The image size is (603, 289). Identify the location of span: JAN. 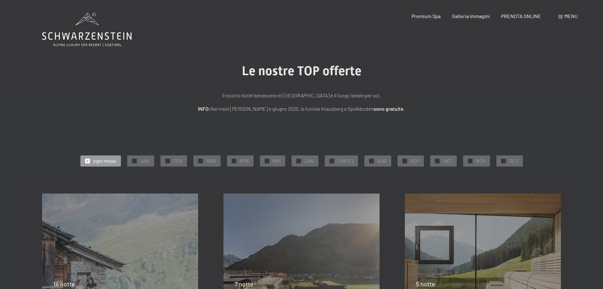
(145, 161).